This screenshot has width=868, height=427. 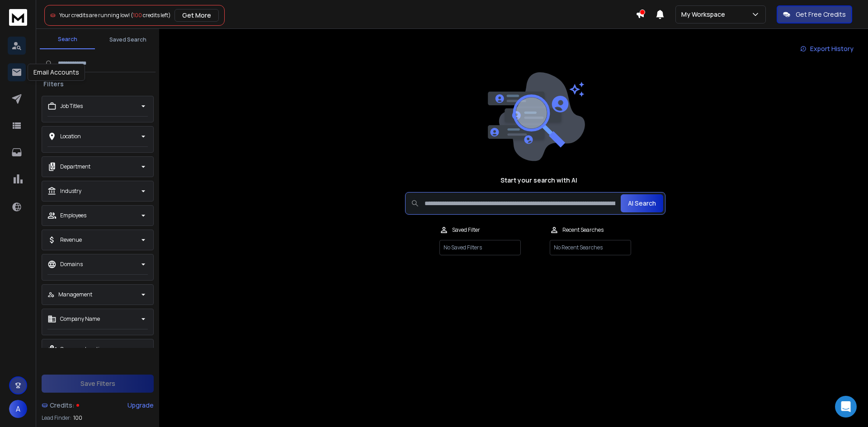 I want to click on div: Email Accounts, so click(x=56, y=73).